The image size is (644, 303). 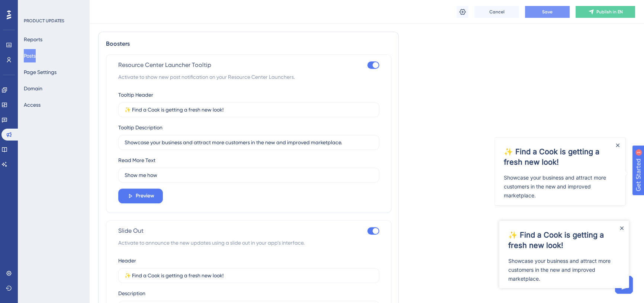 I want to click on div: Showcase your business and attract more customers in the new and improved marketplace., so click(x=65, y=49).